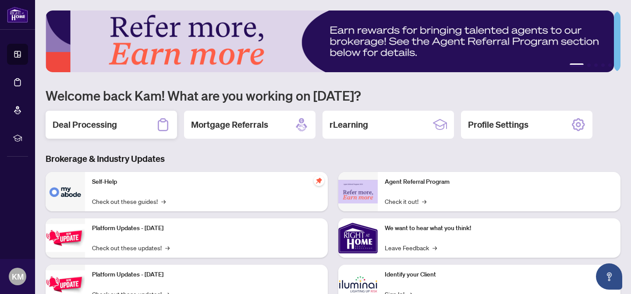 This screenshot has width=631, height=294. What do you see at coordinates (596, 65) in the screenshot?
I see `button: 3` at bounding box center [596, 65].